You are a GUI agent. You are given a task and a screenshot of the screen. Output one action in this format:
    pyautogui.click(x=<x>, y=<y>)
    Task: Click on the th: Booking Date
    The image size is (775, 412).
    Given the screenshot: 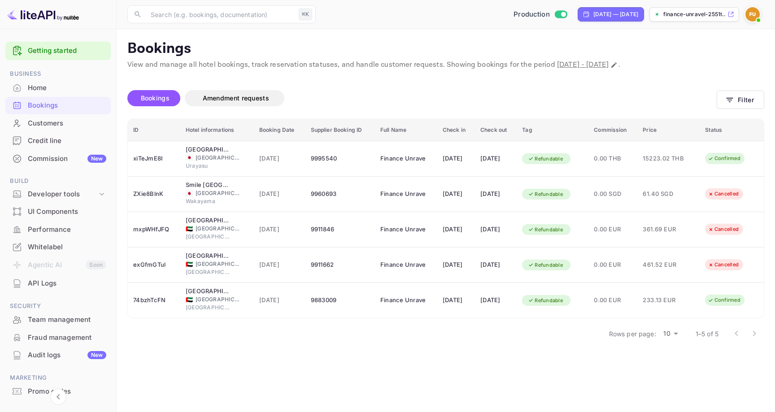 What is the action you would take?
    pyautogui.click(x=279, y=130)
    